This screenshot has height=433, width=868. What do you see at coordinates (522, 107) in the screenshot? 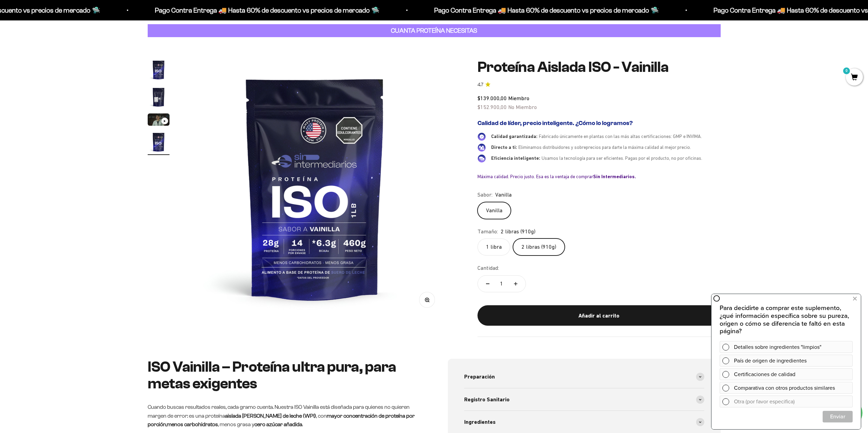
I see `span: No Miembro` at bounding box center [522, 107].